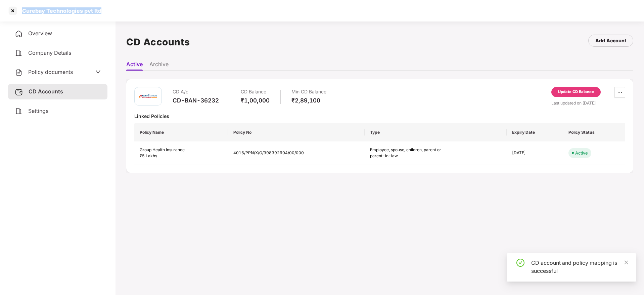 The image size is (644, 295). I want to click on div: CD A/c, so click(196, 92).